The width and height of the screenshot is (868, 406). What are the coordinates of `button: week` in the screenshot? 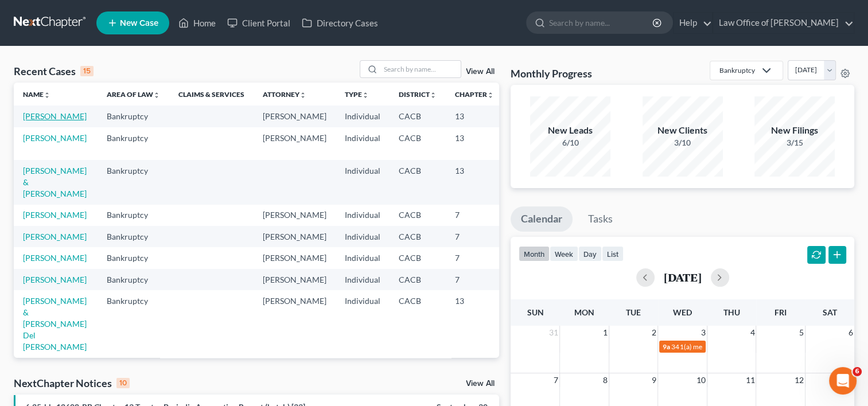 It's located at (564, 254).